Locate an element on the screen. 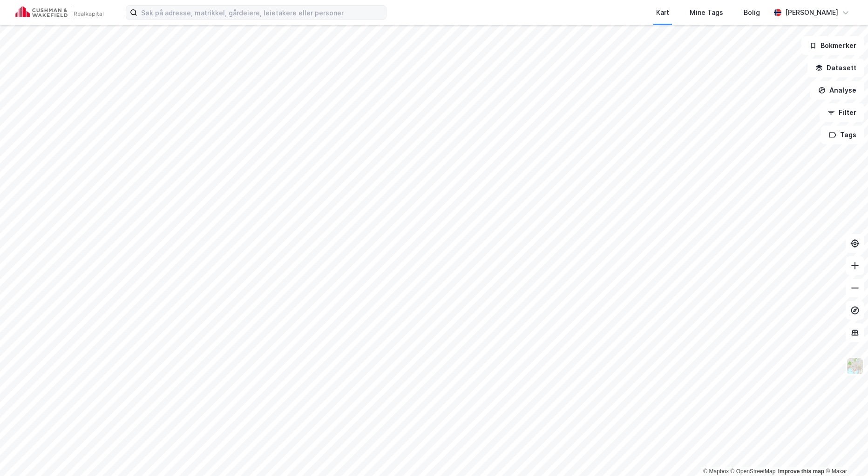 The image size is (868, 476). div: Mine Tags is located at coordinates (706, 13).